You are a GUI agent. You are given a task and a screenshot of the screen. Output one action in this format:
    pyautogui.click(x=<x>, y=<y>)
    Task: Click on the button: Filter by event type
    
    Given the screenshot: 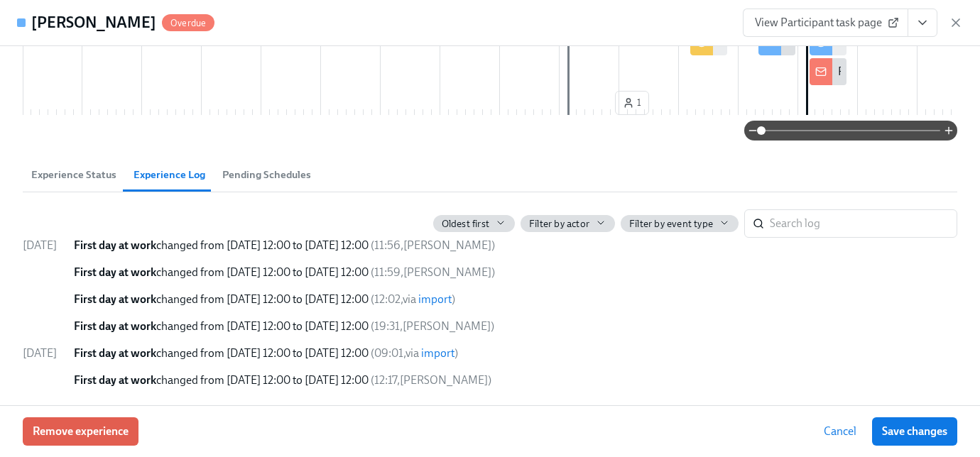 What is the action you would take?
    pyautogui.click(x=680, y=223)
    